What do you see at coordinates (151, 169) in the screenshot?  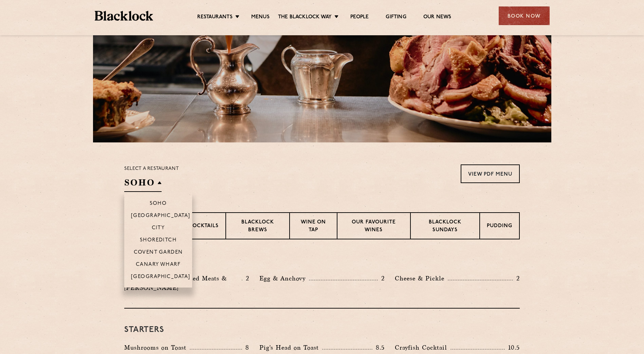 I see `p: Select a restaurant` at bounding box center [151, 169].